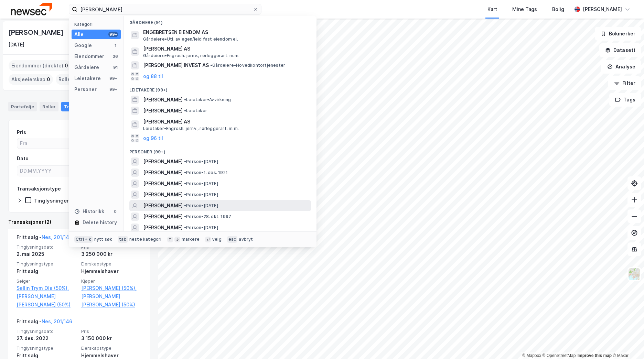  What do you see at coordinates (220, 150) in the screenshot?
I see `div: Personer (99+)` at bounding box center [220, 150].